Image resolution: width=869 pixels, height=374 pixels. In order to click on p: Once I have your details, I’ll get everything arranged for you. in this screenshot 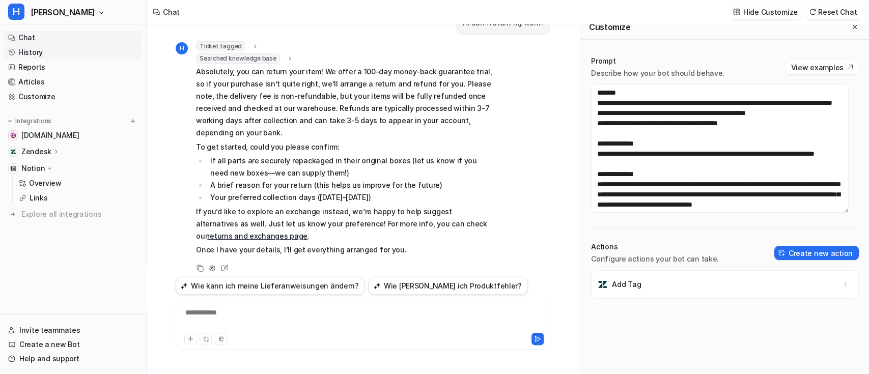, I will do `click(345, 250)`.